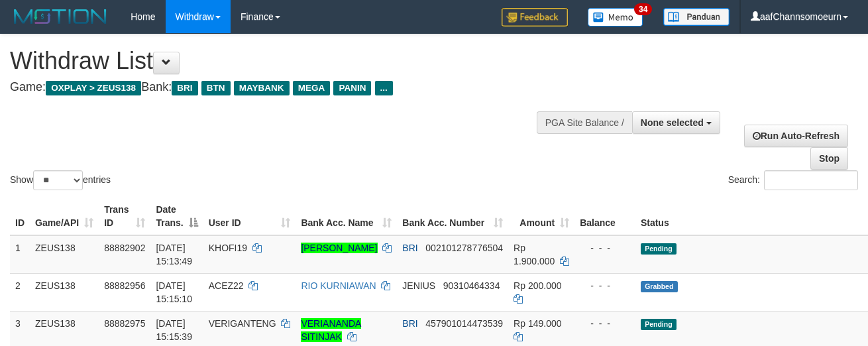 The width and height of the screenshot is (868, 346). Describe the element at coordinates (419, 286) in the screenshot. I see `span: JENIUS` at that location.